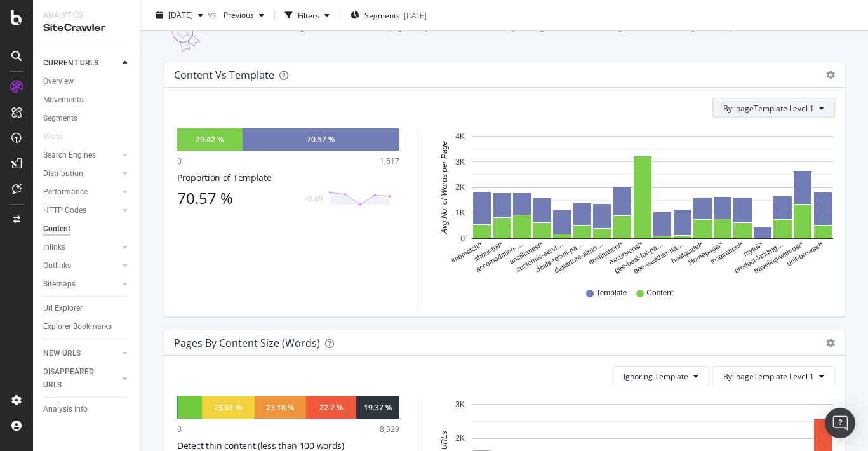 The image size is (868, 451). What do you see at coordinates (462, 239) in the screenshot?
I see `text: 0` at bounding box center [462, 239].